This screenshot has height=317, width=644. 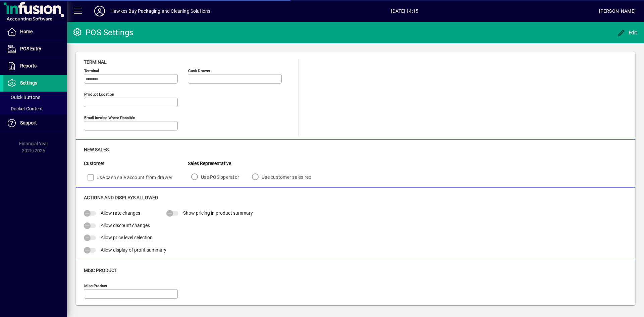 I want to click on a: Reports, so click(x=35, y=66).